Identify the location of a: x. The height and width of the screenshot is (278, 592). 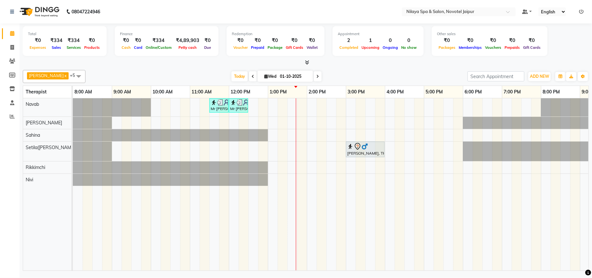
(65, 75).